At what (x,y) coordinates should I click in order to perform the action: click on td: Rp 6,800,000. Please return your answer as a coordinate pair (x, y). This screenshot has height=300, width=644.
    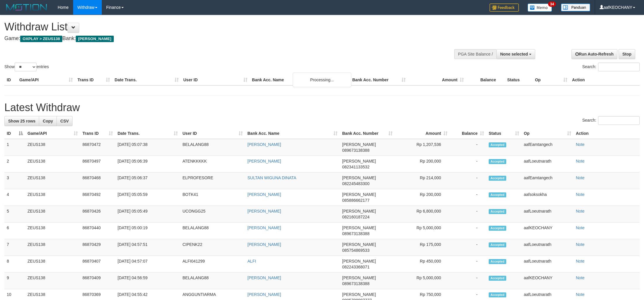
    Looking at the image, I should click on (423, 214).